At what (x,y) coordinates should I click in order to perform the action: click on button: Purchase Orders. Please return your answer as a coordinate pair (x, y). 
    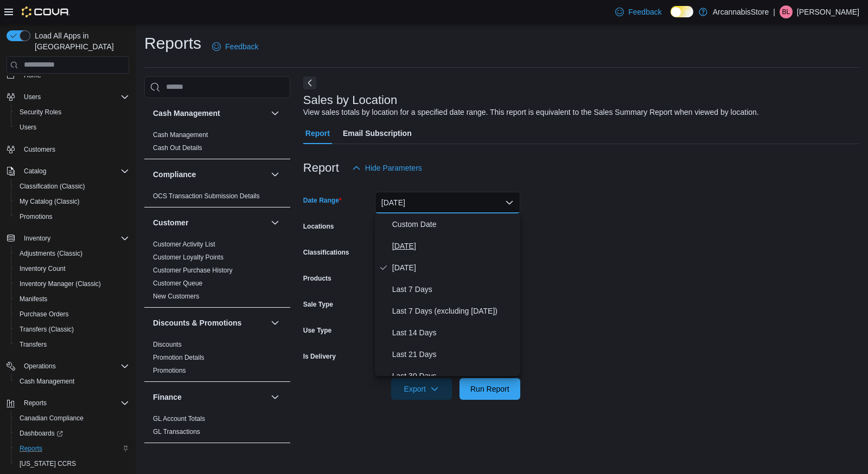
    Looking at the image, I should click on (72, 314).